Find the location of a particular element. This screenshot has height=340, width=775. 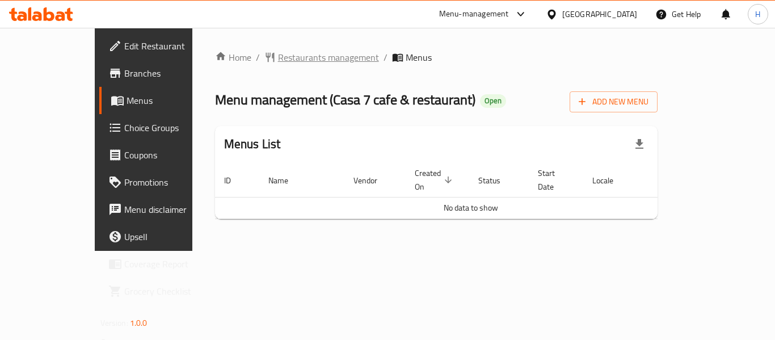

nav: breadcrumb is located at coordinates (436, 57).